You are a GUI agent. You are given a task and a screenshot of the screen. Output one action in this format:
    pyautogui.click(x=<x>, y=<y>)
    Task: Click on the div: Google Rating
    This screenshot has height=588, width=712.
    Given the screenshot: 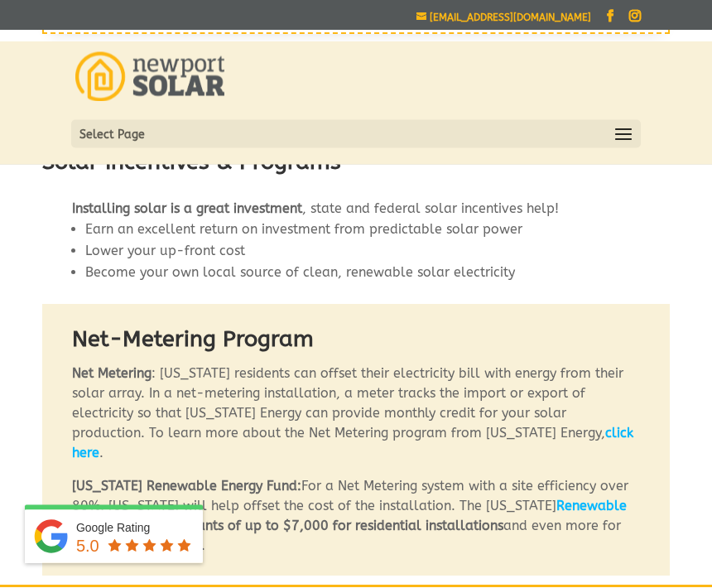 What is the action you would take?
    pyautogui.click(x=135, y=527)
    